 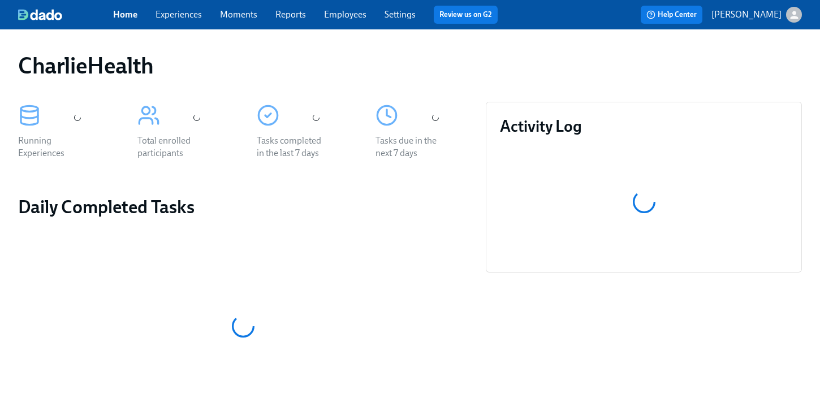 I want to click on h2: Daily Completed Tasks, so click(x=243, y=207).